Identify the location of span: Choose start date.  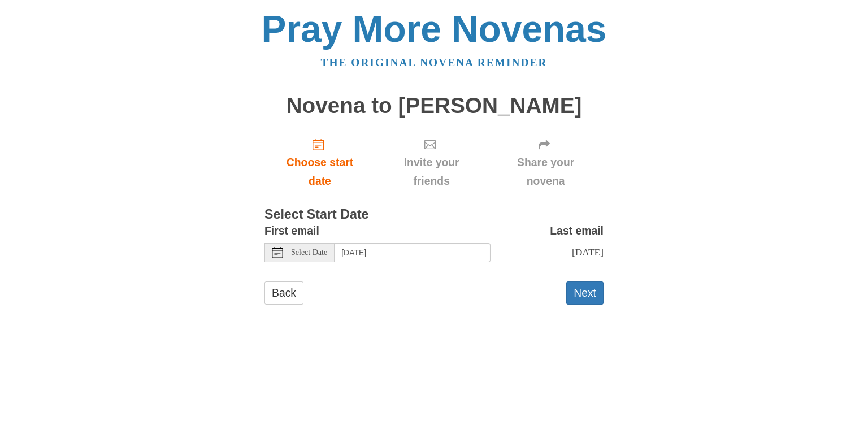
(320, 172).